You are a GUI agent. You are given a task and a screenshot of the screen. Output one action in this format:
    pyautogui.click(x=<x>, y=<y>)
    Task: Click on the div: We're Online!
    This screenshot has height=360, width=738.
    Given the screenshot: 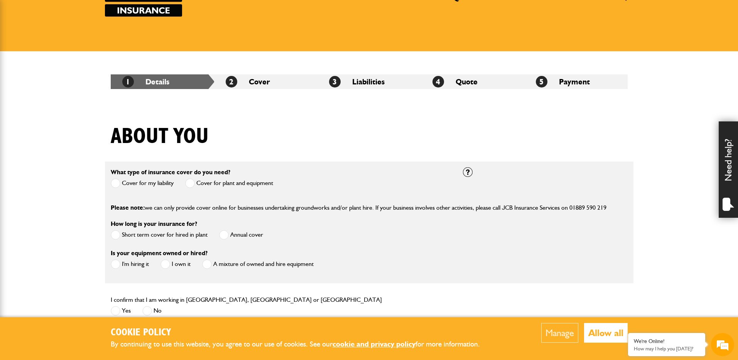 What is the action you would take?
    pyautogui.click(x=666, y=341)
    